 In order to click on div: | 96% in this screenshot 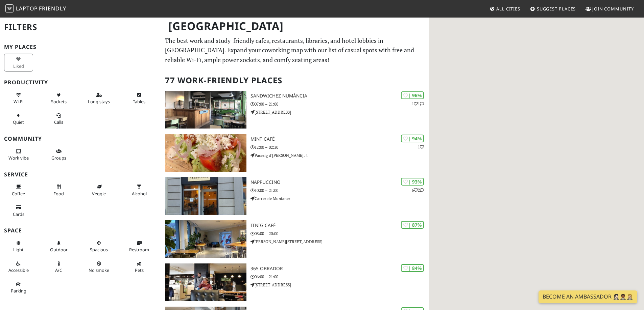, I will do `click(412, 95)`.